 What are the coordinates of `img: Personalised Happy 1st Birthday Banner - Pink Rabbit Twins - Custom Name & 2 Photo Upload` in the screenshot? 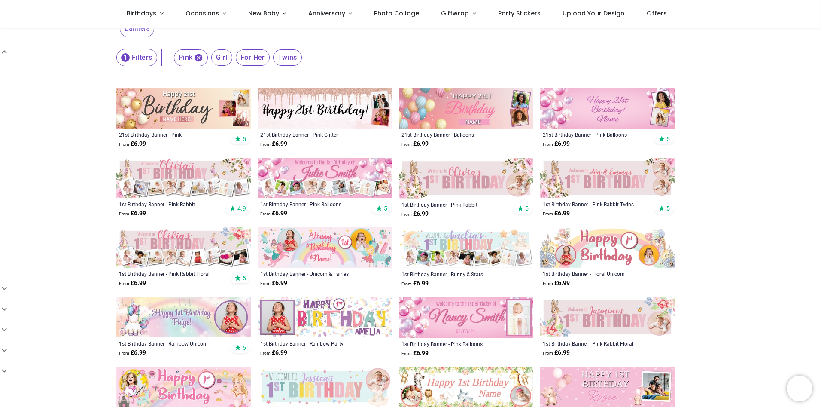 It's located at (607, 178).